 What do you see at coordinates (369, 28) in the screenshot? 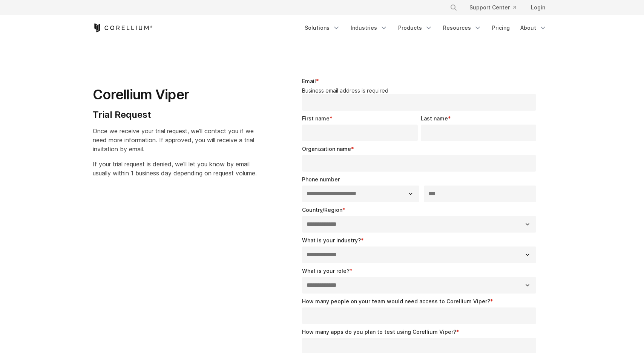
I see `a: Industries` at bounding box center [369, 28].